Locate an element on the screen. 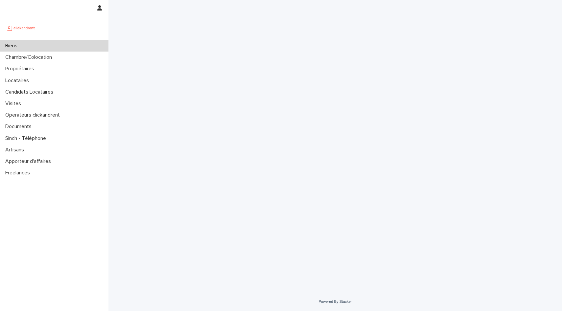 The width and height of the screenshot is (562, 311). p: Documents is located at coordinates (20, 127).